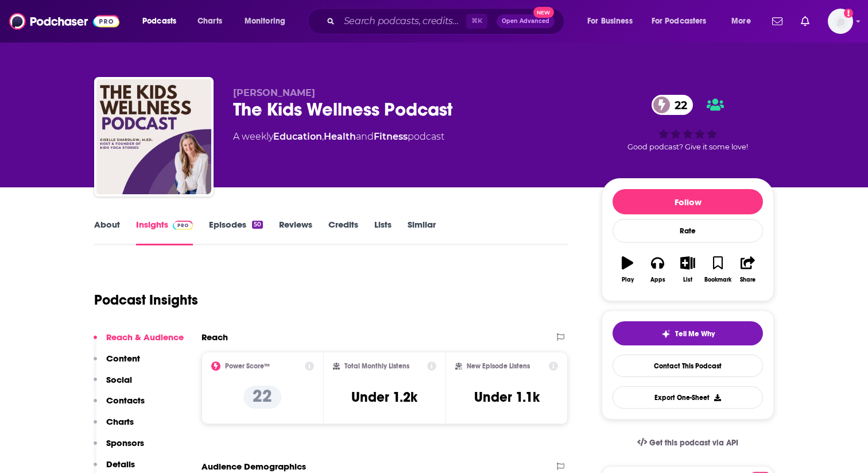  What do you see at coordinates (688, 442) in the screenshot?
I see `a: Get this podcast via API` at bounding box center [688, 442].